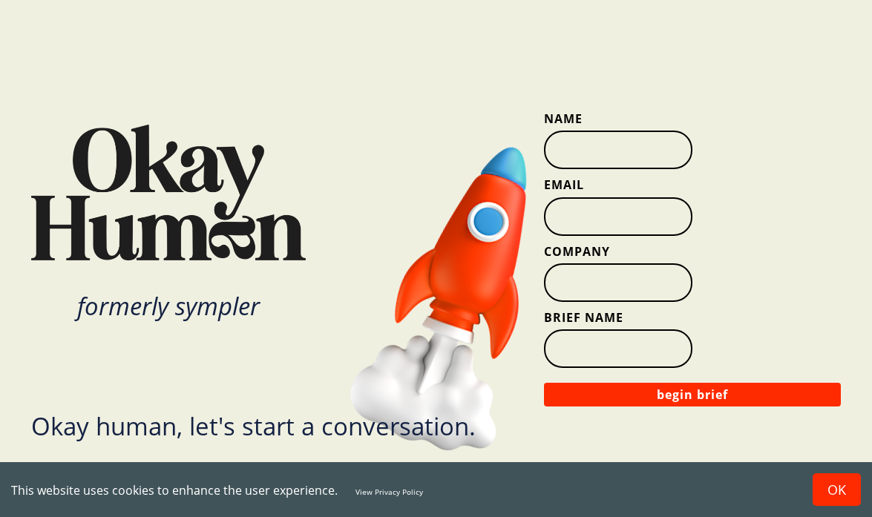  Describe the element at coordinates (206, 222) in the screenshot. I see `a: Okay Human Logoformerly sympler` at that location.